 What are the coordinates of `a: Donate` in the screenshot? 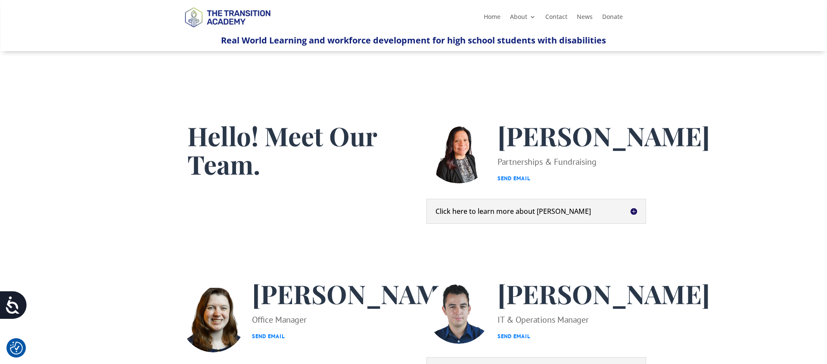 It's located at (613, 19).